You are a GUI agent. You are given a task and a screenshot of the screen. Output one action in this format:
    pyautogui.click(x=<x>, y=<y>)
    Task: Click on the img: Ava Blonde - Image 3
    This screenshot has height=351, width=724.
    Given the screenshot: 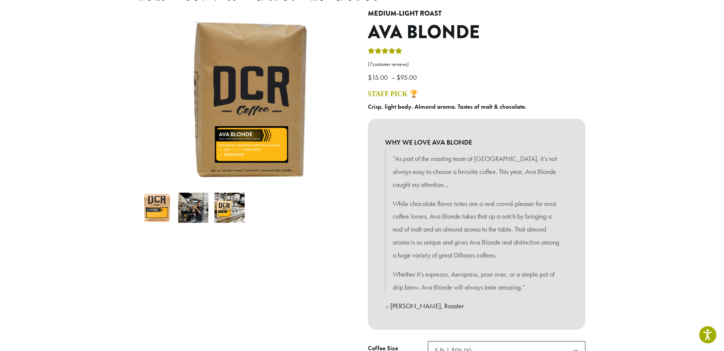 What is the action you would take?
    pyautogui.click(x=229, y=208)
    